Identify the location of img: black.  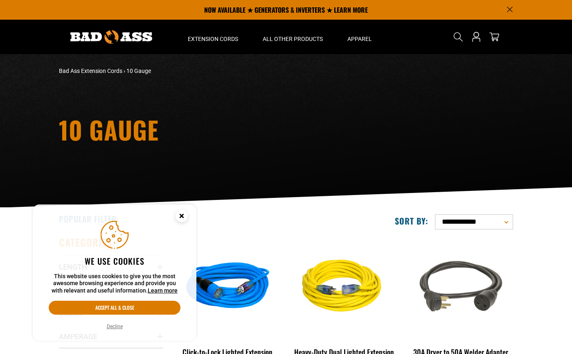
(461, 287).